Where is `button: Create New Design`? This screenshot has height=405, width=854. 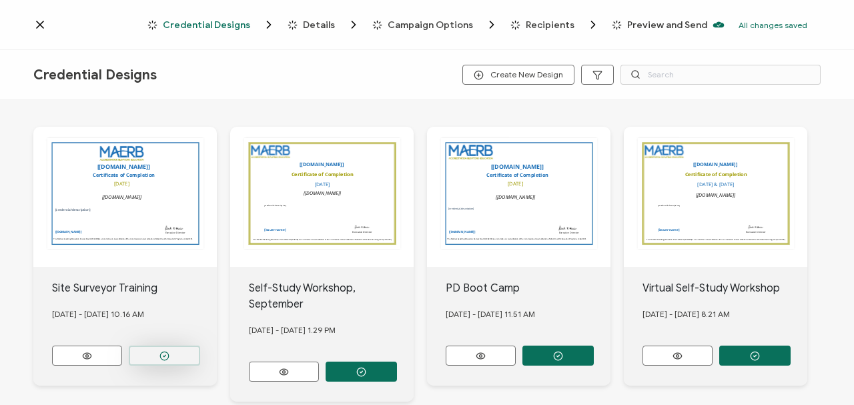 button: Create New Design is located at coordinates (518, 75).